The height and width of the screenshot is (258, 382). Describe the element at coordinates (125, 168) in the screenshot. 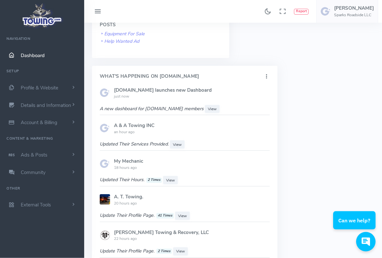

I see `small: 18 hours ago` at that location.